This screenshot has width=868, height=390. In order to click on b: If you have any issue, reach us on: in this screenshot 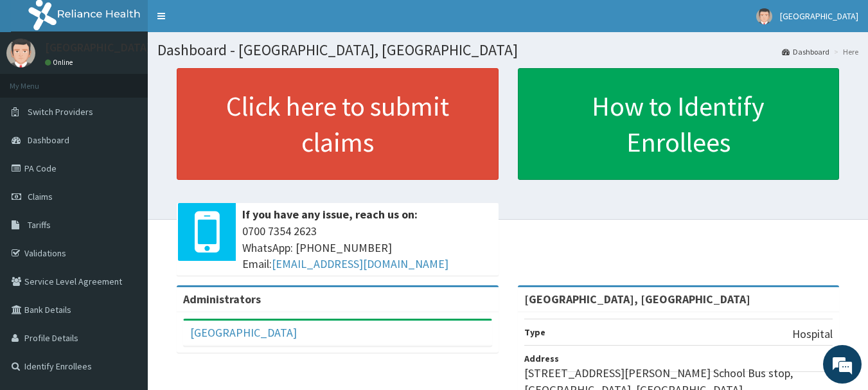, I will do `click(330, 214)`.